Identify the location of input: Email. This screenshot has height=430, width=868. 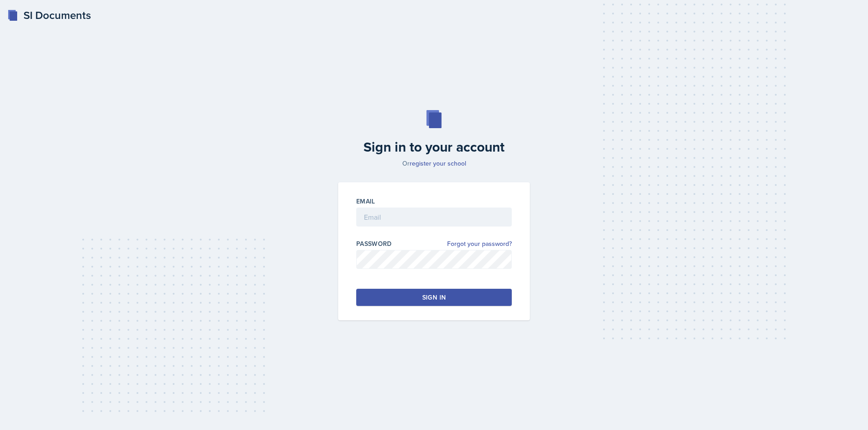
(434, 217).